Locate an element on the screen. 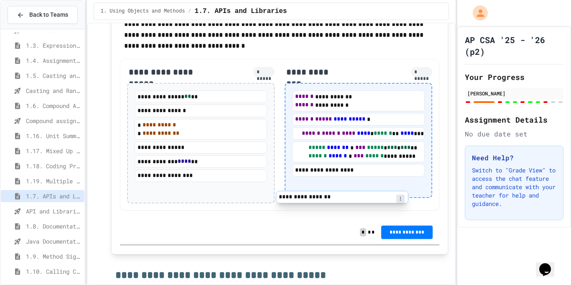 The width and height of the screenshot is (571, 285). span: 1.17. Mixed Up Code Practice 1.1-1.6 is located at coordinates (54, 151).